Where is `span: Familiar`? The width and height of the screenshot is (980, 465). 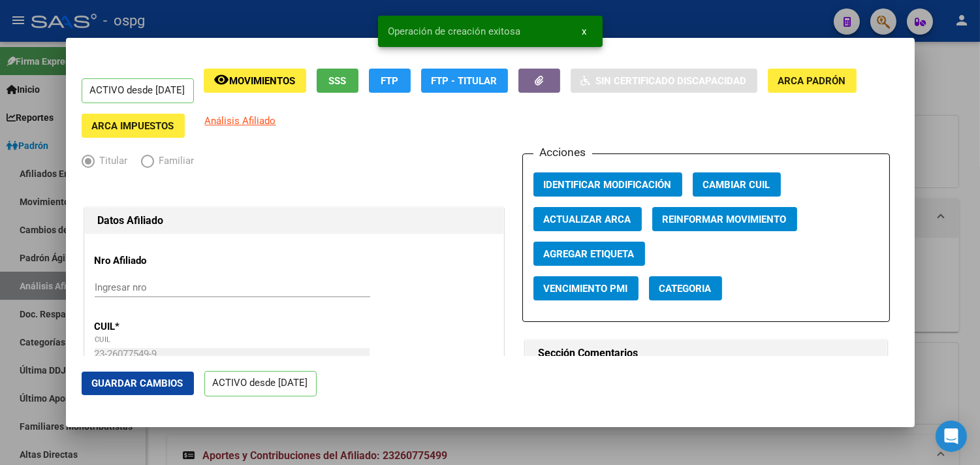
span: Familiar is located at coordinates (175, 160).